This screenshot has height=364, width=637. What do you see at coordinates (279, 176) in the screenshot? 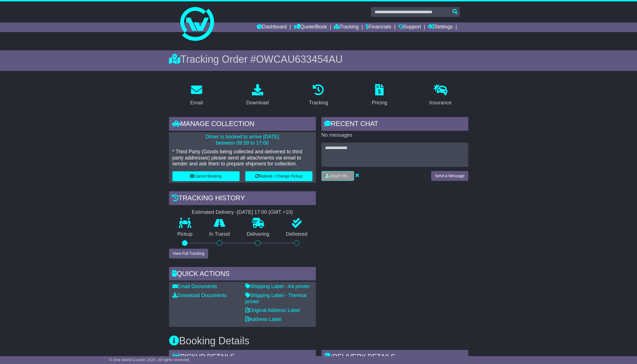
I see `button: Rebook / Change Pickup` at bounding box center [279, 176].